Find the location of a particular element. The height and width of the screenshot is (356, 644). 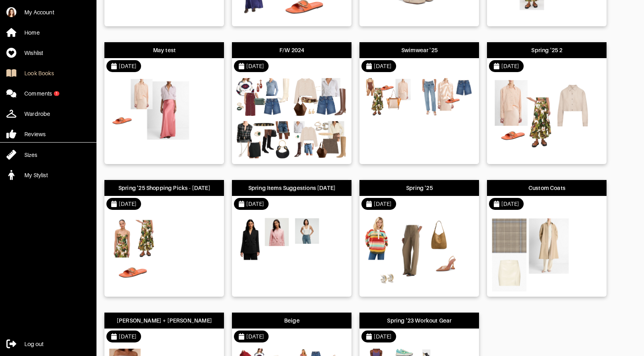

div: Home is located at coordinates (32, 33).